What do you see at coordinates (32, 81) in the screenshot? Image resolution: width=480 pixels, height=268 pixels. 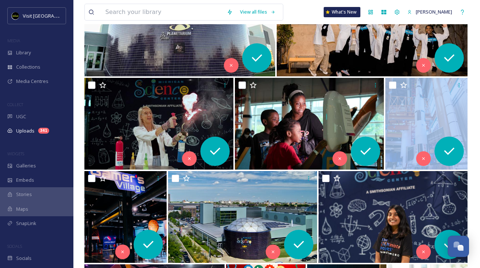 I see `span: Media Centres` at bounding box center [32, 81].